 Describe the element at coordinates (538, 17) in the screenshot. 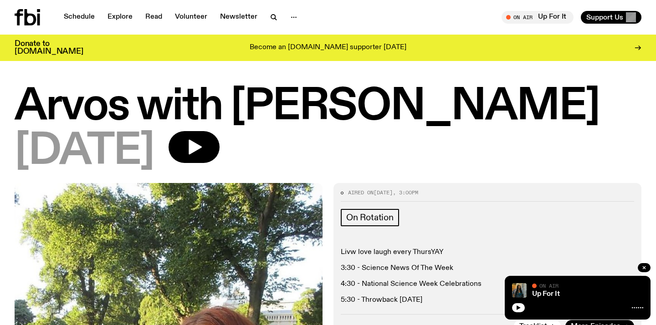

I see `button: On AirUp For It` at that location.